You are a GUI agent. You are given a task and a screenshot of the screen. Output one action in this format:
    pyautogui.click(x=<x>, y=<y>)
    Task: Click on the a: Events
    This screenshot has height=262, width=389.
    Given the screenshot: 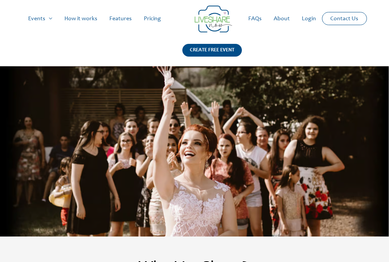 What is the action you would take?
    pyautogui.click(x=40, y=19)
    